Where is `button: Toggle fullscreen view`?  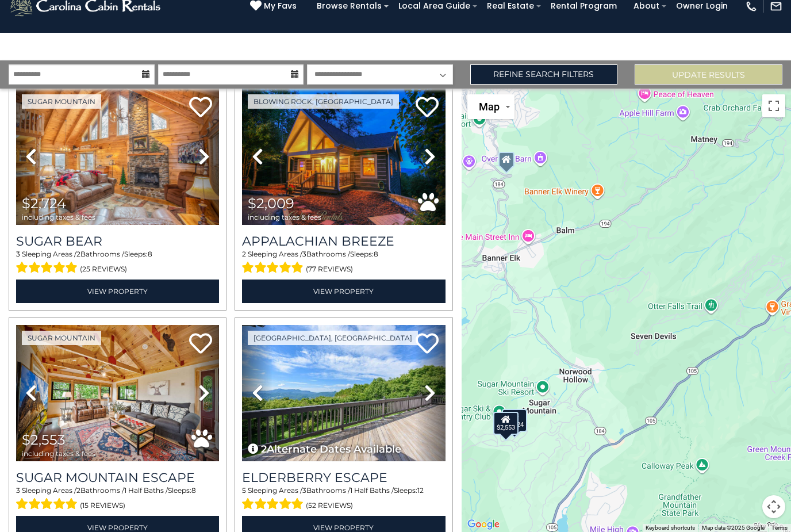
button: Toggle fullscreen view is located at coordinates (774, 106).